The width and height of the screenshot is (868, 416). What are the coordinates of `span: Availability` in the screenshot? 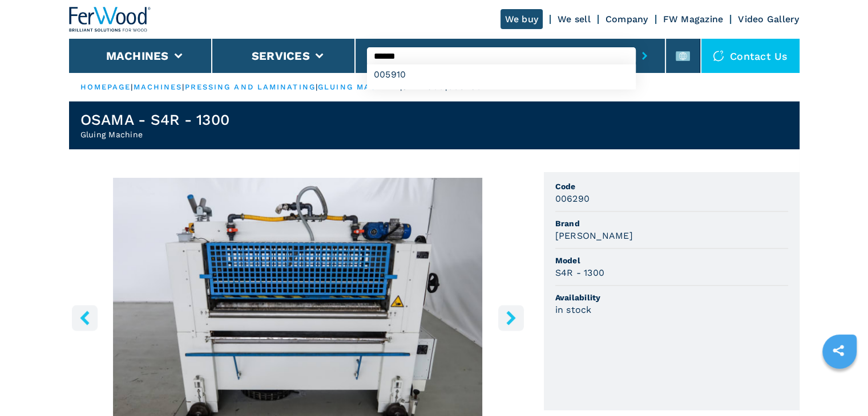 It's located at (672, 298).